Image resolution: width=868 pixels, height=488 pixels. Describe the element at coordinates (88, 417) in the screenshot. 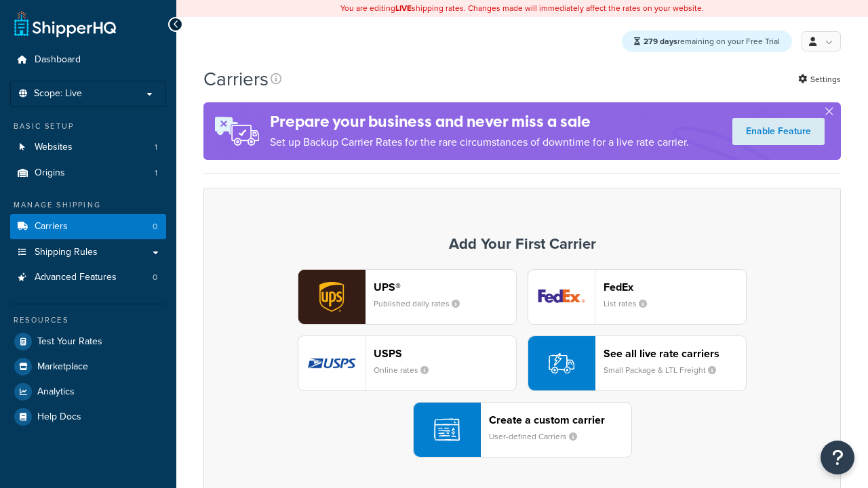

I see `a: Help Docs` at that location.